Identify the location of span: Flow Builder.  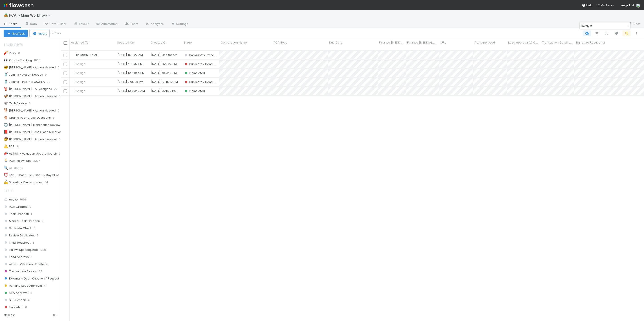
(55, 24).